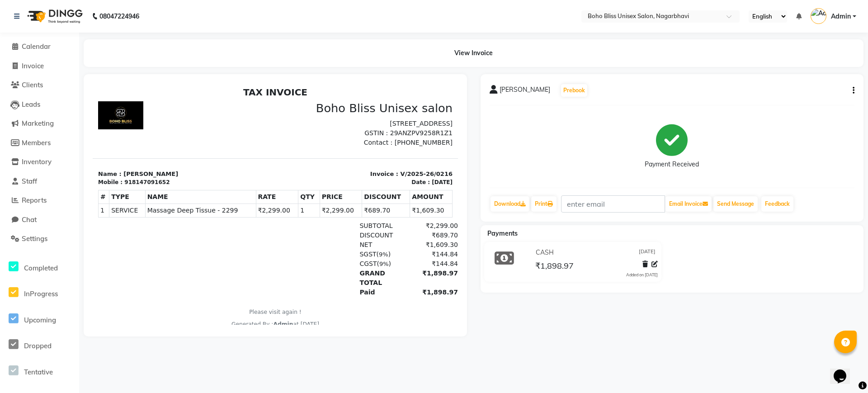 Image resolution: width=868 pixels, height=393 pixels. Describe the element at coordinates (39, 66) in the screenshot. I see `a: Invoice` at that location.